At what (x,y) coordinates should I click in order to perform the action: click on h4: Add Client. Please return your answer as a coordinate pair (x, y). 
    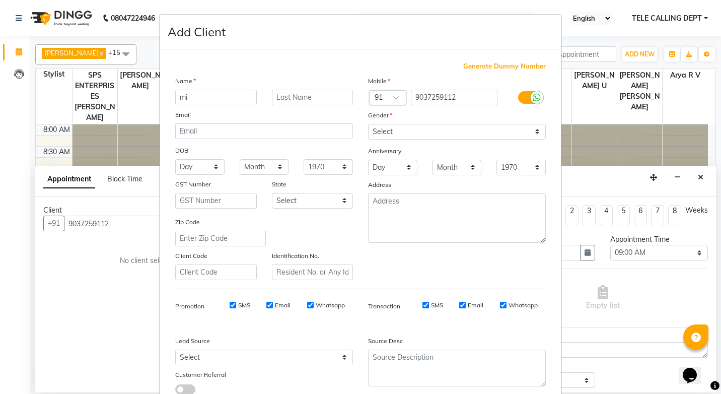
    Looking at the image, I should click on (196, 32).